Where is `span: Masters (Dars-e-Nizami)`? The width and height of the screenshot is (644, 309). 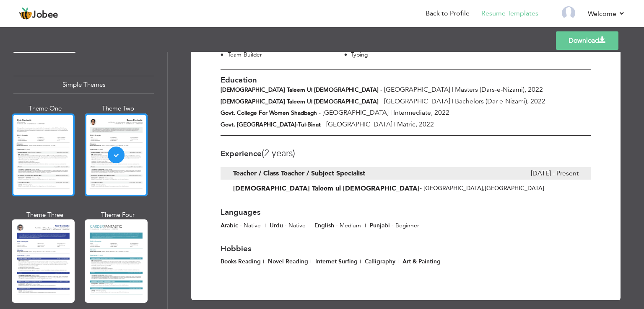 span: Masters (Dars-e-Nizami) is located at coordinates (490, 89).